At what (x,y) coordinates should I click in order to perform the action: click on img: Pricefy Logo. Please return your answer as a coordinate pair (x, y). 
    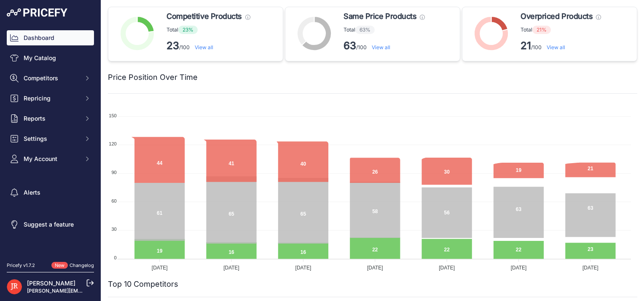
    Looking at the image, I should click on (37, 13).